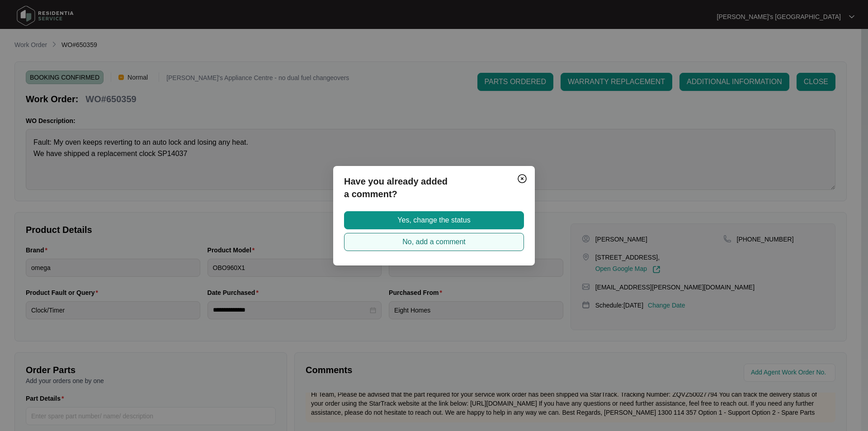 The width and height of the screenshot is (868, 431). Describe the element at coordinates (434, 220) in the screenshot. I see `button: Yes, change the status` at that location.